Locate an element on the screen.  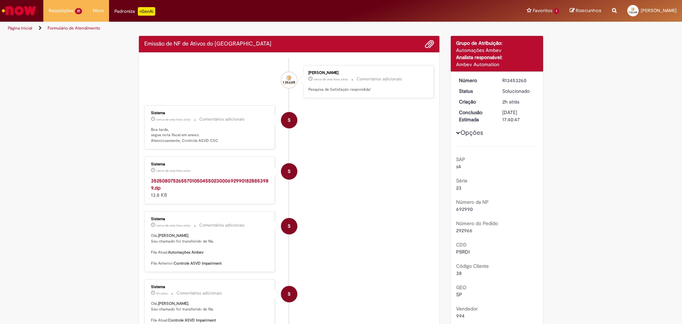
div: Solucionado is located at coordinates (519, 91).